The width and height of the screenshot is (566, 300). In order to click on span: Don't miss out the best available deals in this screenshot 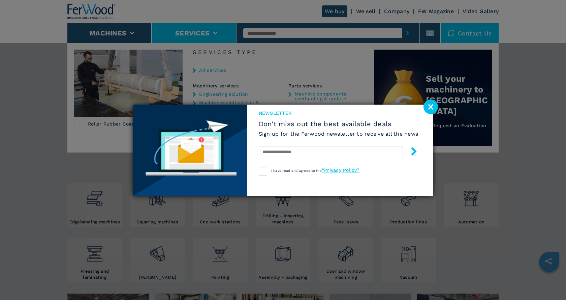, I will do `click(339, 124)`.